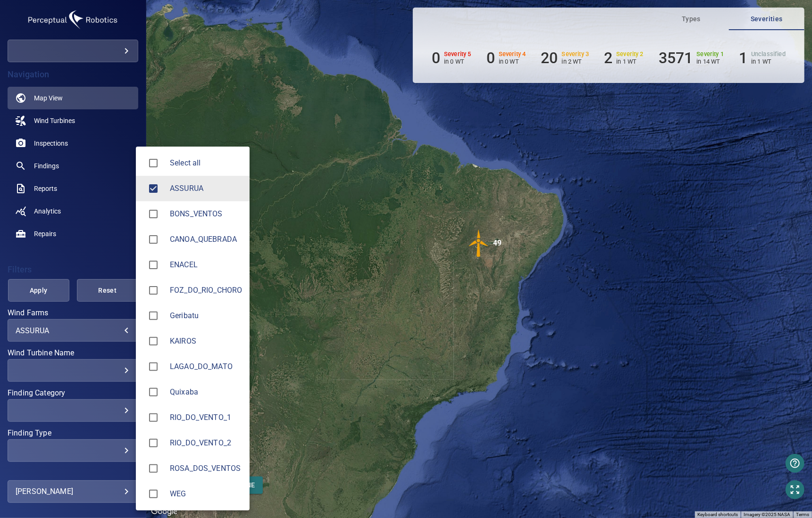  Describe the element at coordinates (206, 418) in the screenshot. I see `div: Wind Farms RIO_DO_VENTO_1` at that location.